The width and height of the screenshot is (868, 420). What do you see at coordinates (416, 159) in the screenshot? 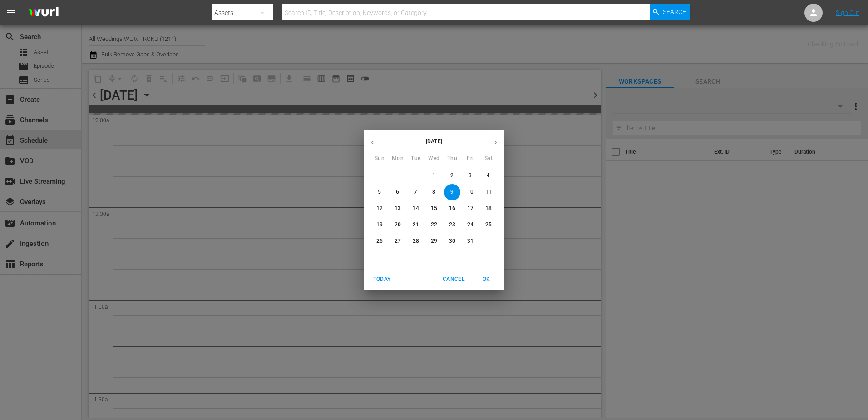
I see `span: Tue` at bounding box center [416, 159].